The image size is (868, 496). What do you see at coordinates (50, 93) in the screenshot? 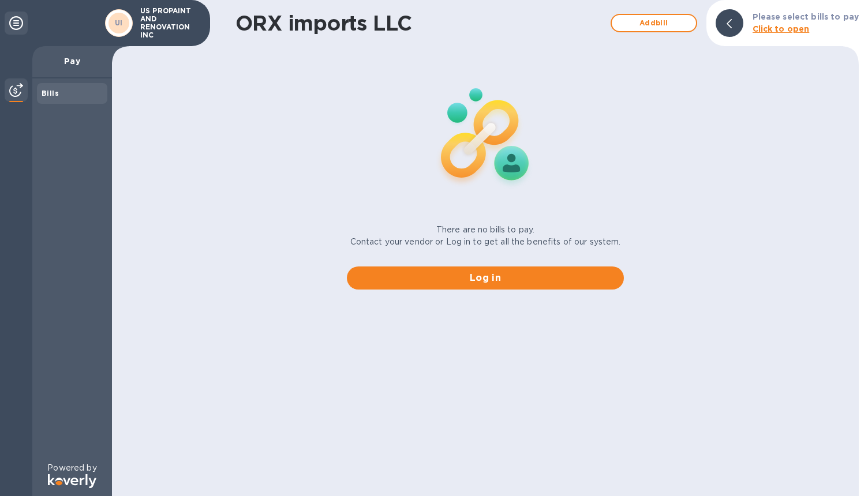
I see `b: Bills` at bounding box center [50, 93].